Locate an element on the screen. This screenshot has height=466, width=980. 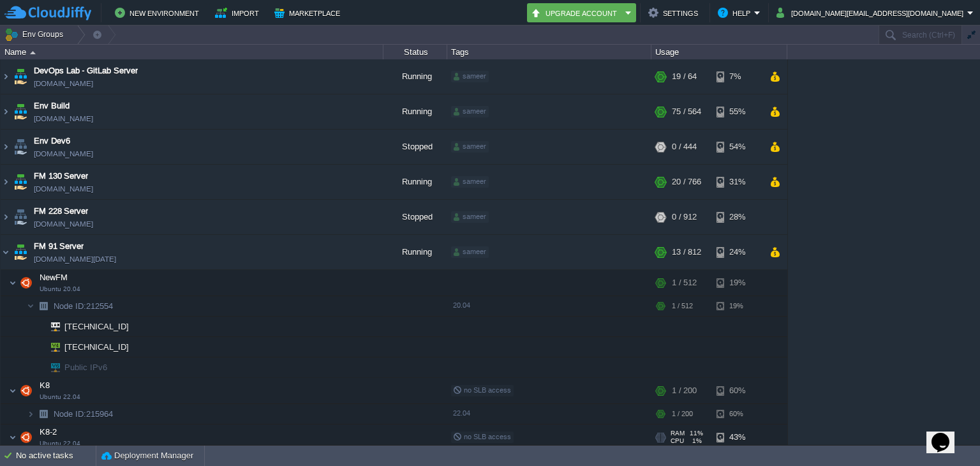
button: Import is located at coordinates (239, 13).